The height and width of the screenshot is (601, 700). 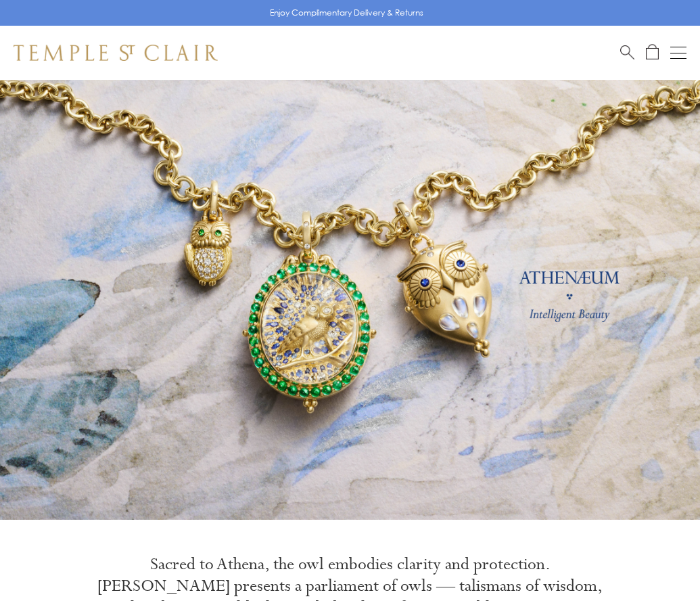 I want to click on img: Temple St. Clair, so click(x=116, y=53).